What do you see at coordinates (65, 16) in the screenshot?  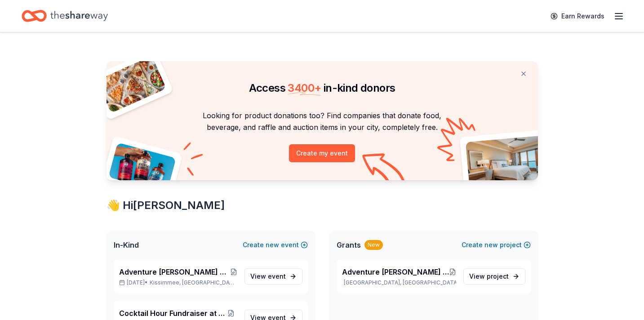 I see `a: Home` at bounding box center [65, 16].